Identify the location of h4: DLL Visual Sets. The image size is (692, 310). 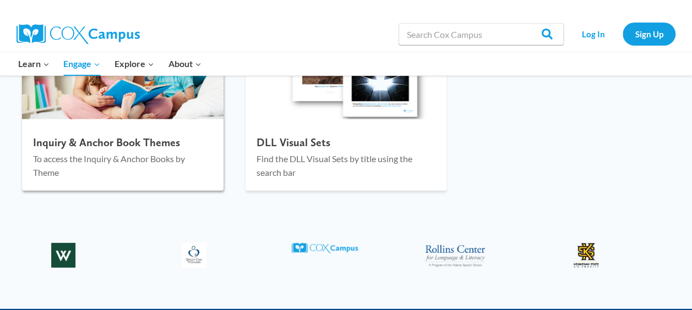
(346, 143).